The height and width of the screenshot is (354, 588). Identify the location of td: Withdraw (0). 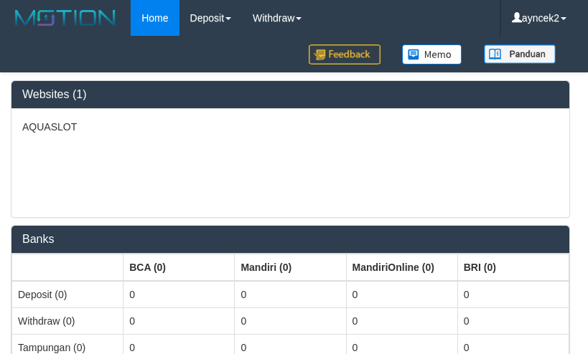
(67, 321).